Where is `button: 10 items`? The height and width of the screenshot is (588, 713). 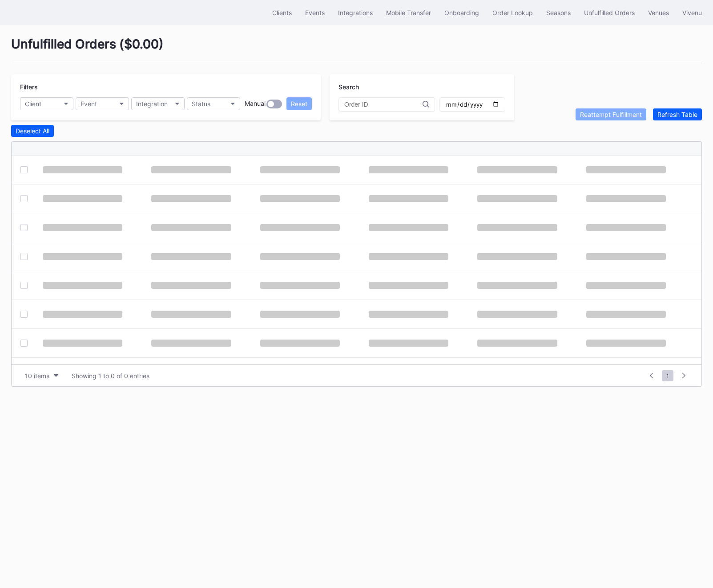
button: 10 items is located at coordinates (41, 375).